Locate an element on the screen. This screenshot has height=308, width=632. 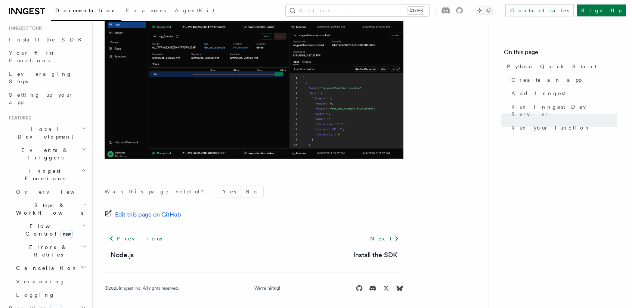
p: Was this page helpful? is located at coordinates (157, 192).